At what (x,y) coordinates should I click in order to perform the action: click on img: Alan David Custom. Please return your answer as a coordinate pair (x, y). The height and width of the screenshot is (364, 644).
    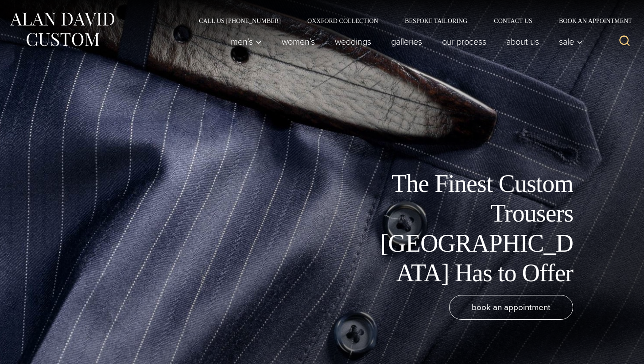
    Looking at the image, I should click on (62, 29).